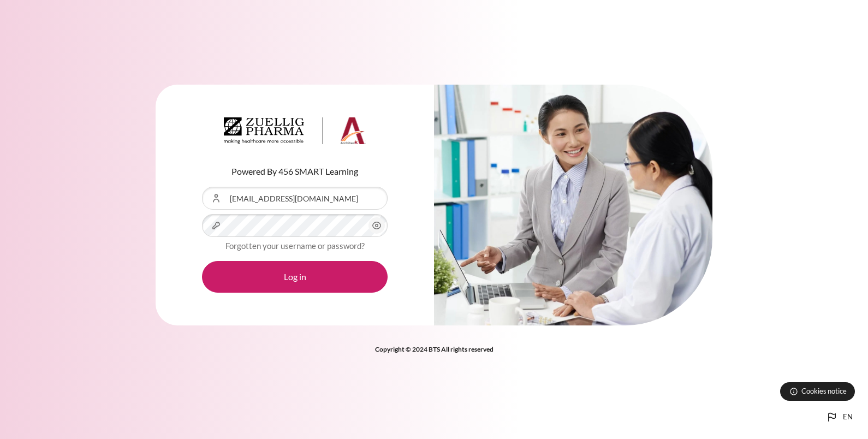  Describe the element at coordinates (295, 131) in the screenshot. I see `img: Architeck` at that location.